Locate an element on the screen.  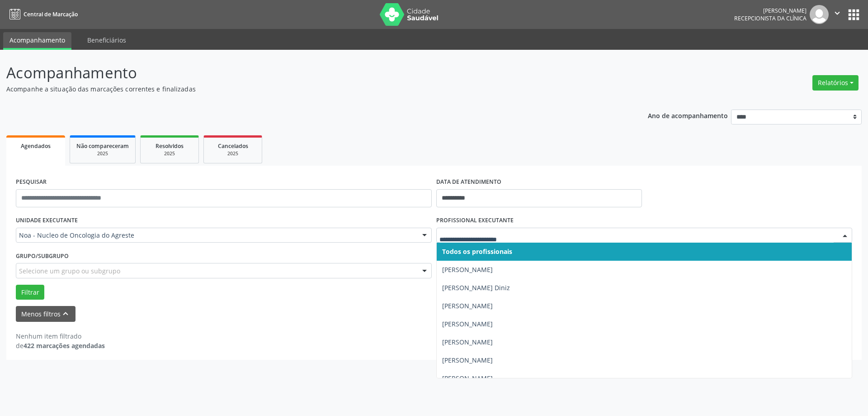
p: Acompanhe a situação das marcações correntes e finalizadas is located at coordinates (306, 89).